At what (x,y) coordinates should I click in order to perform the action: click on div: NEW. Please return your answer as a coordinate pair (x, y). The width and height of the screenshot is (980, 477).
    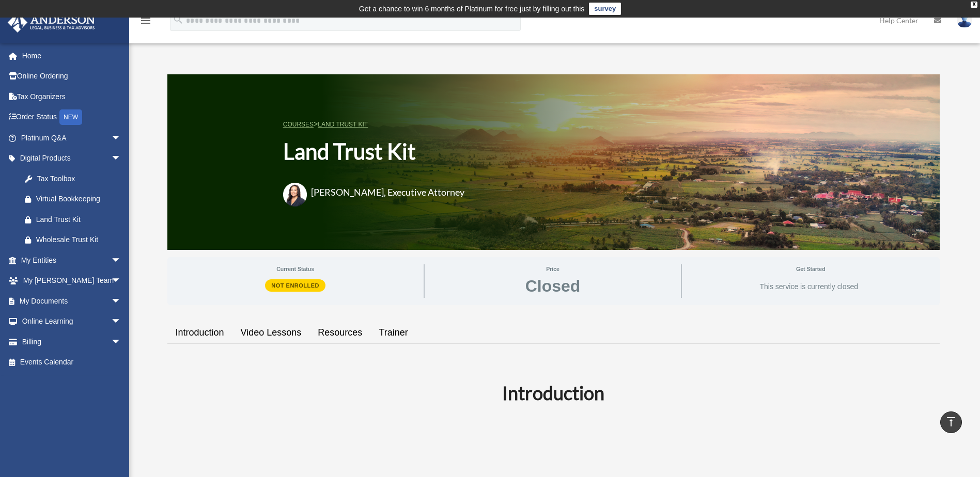
    Looking at the image, I should click on (71, 117).